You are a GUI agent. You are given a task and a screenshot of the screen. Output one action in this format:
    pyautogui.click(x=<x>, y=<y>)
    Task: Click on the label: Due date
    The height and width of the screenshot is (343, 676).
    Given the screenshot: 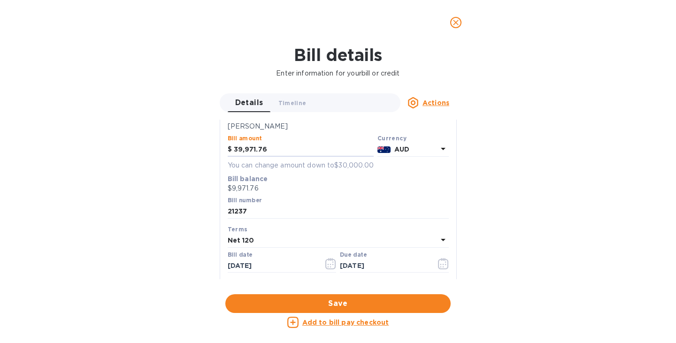 What is the action you would take?
    pyautogui.click(x=353, y=255)
    